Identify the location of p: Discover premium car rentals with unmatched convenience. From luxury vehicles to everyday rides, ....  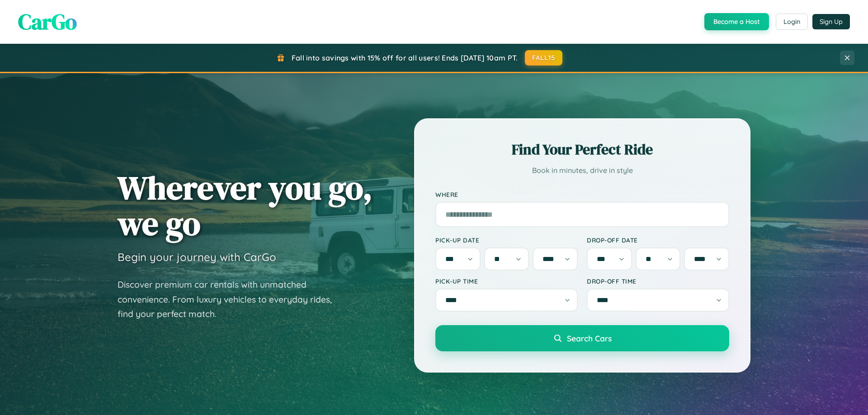
(230, 299).